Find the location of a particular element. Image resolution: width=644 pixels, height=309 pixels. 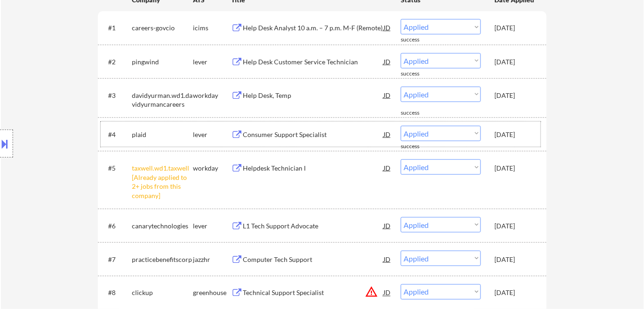

div: clickup is located at coordinates (162, 294).